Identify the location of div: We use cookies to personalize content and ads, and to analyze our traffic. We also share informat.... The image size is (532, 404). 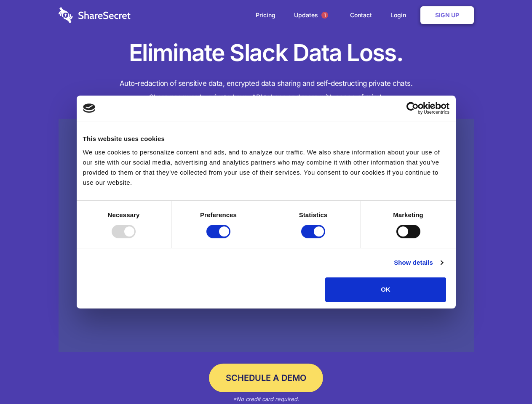
(266, 167).